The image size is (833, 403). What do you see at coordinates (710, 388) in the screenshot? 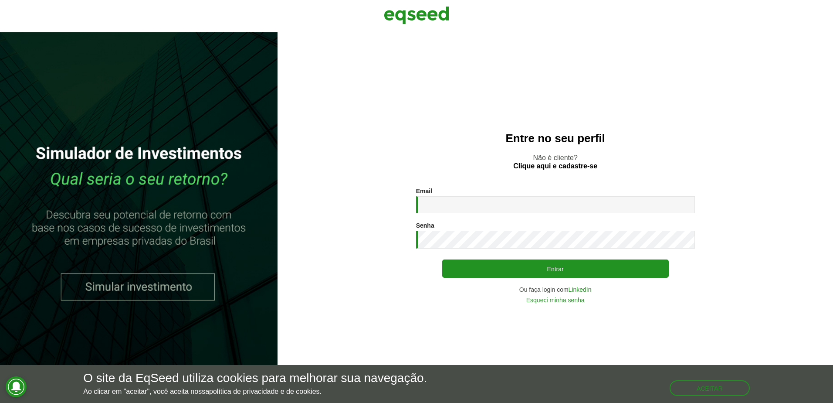
I see `button: Aceitar` at bounding box center [710, 388].